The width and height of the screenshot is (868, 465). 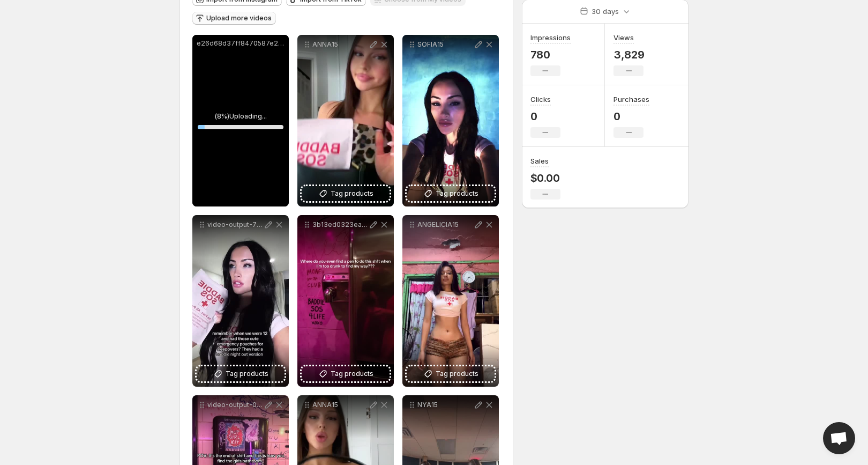 I want to click on div: SOFIA15Tag products, so click(x=451, y=121).